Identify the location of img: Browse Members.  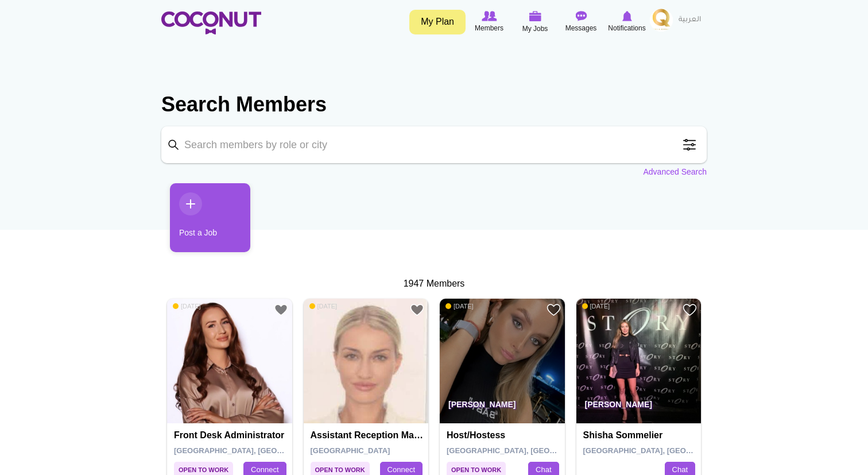
(489, 16).